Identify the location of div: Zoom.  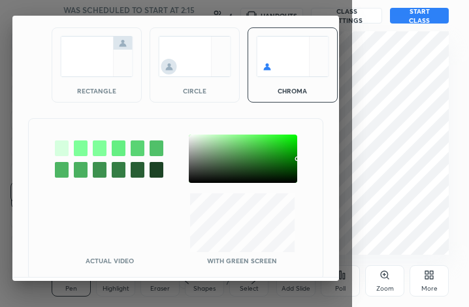
(385, 289).